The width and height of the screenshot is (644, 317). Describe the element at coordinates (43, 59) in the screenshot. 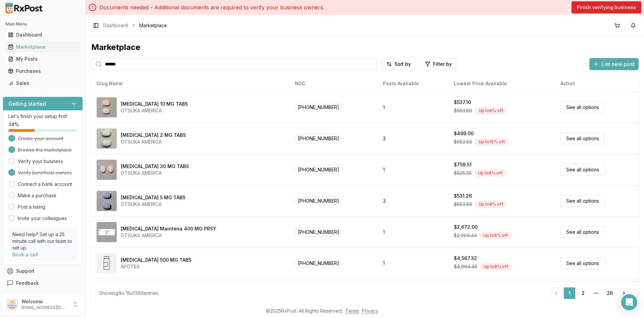

I see `button: My Posts` at that location.